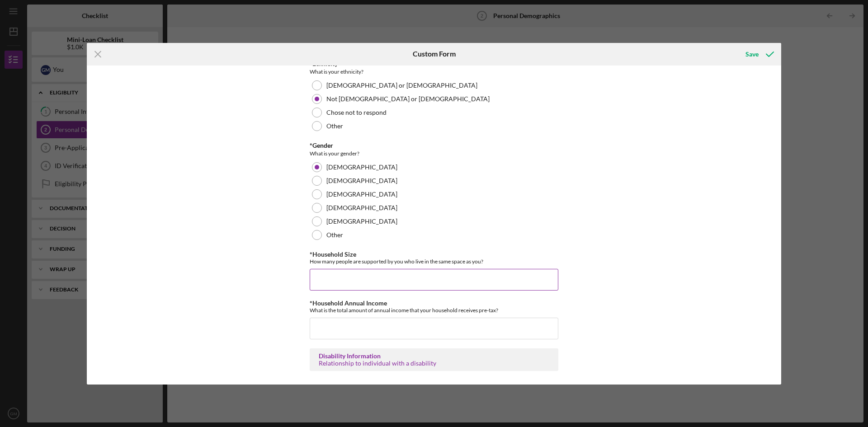  Describe the element at coordinates (333, 254) in the screenshot. I see `label: *Household Size` at that location.